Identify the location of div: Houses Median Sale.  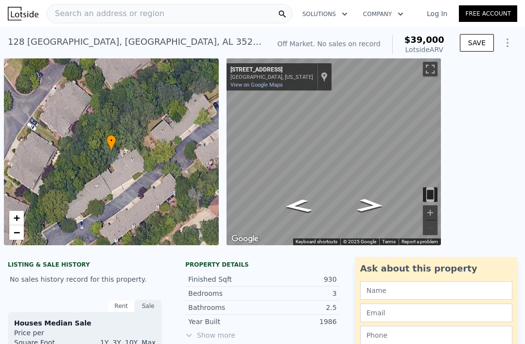
(85, 323).